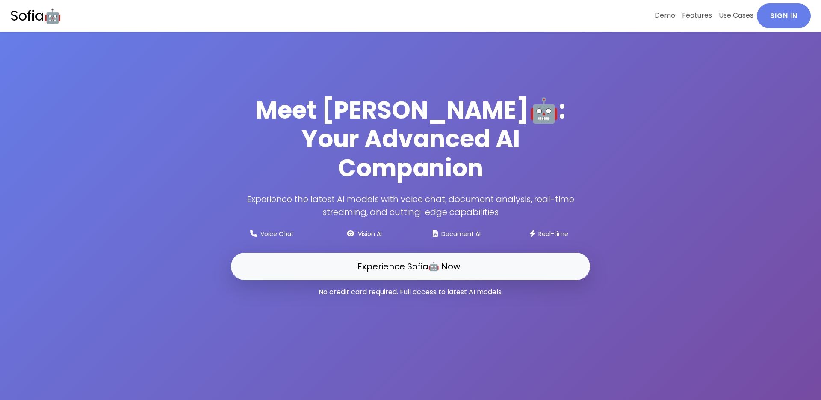  What do you see at coordinates (277, 234) in the screenshot?
I see `small: Voice Chat` at bounding box center [277, 234].